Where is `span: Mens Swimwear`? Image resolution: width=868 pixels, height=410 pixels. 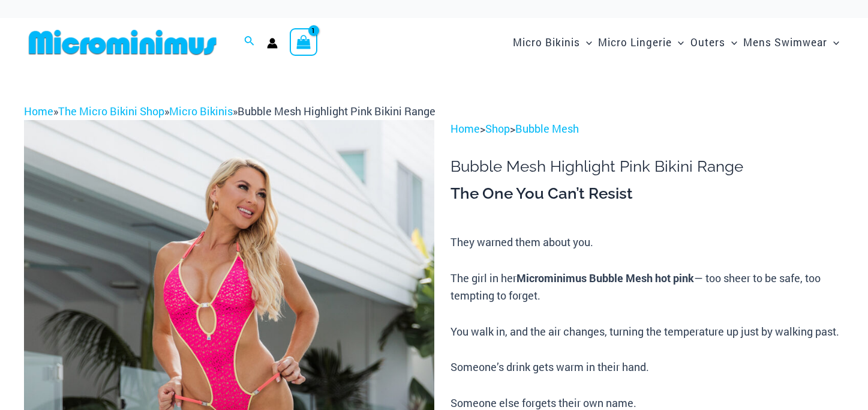
span: Mens Swimwear is located at coordinates (786, 42).